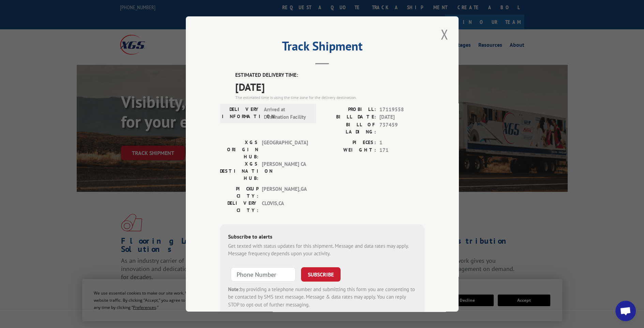 The image size is (644, 328). Describe the element at coordinates (444, 34) in the screenshot. I see `button: Close modal` at that location.